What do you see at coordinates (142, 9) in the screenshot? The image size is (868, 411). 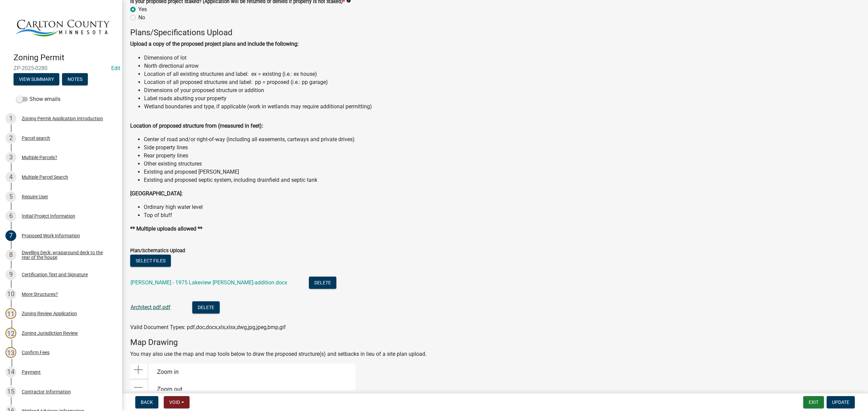 I see `label: Yes` at bounding box center [142, 9].